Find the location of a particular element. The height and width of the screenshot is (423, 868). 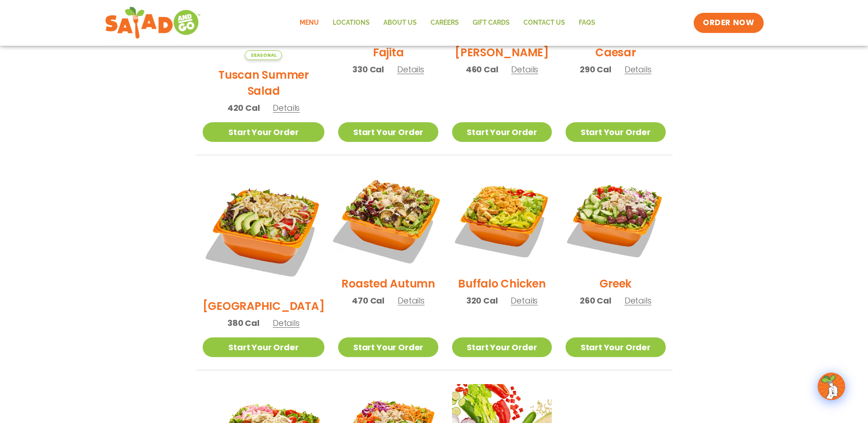

span: 460 Cal is located at coordinates (481, 69).